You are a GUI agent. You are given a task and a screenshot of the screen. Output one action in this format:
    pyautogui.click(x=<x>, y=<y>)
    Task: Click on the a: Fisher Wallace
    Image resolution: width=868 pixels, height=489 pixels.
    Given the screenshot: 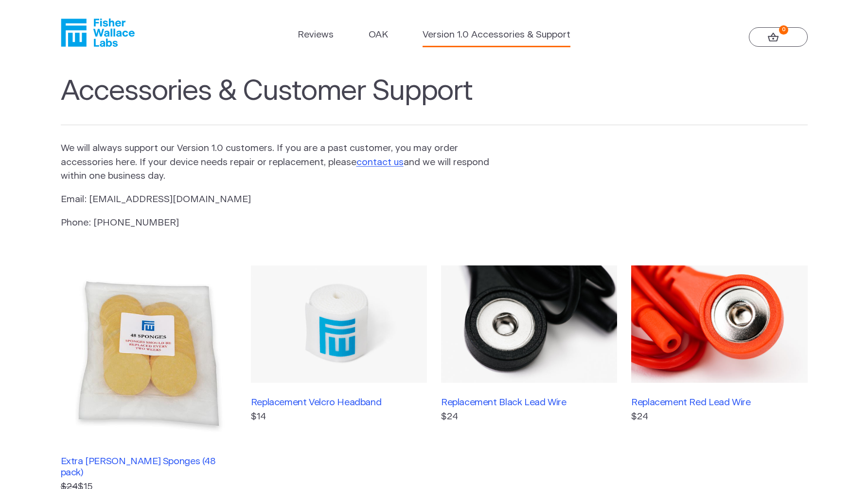 What is the action you would take?
    pyautogui.click(x=98, y=33)
    